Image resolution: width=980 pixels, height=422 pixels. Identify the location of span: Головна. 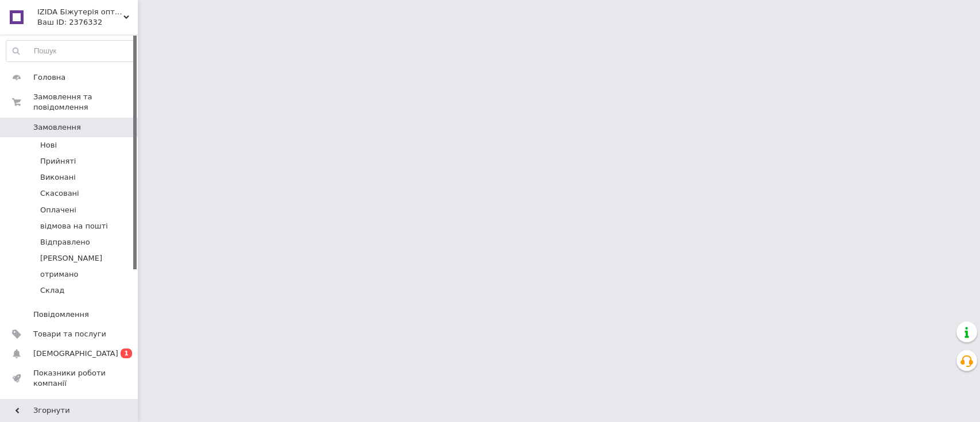
(49, 77).